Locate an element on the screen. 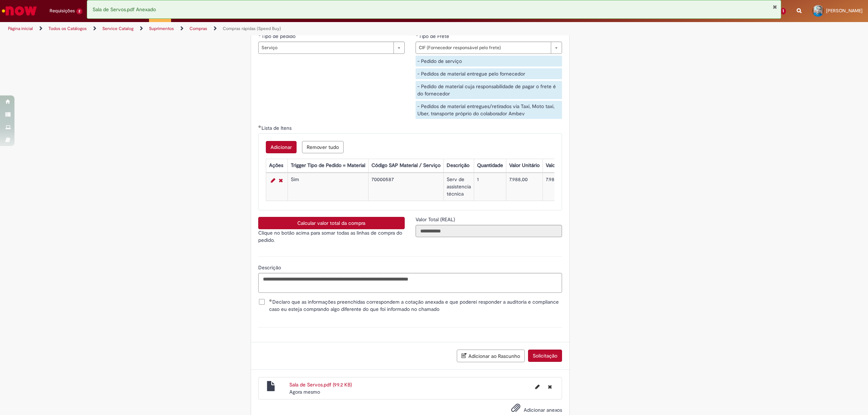  button: Solicitação is located at coordinates (545, 355).